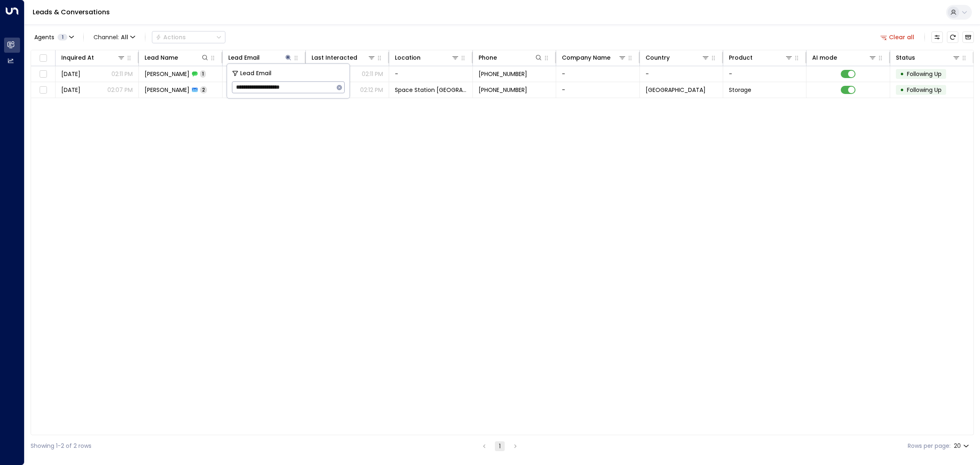 The height and width of the screenshot is (465, 980). I want to click on span: United Kingdom, so click(676, 90).